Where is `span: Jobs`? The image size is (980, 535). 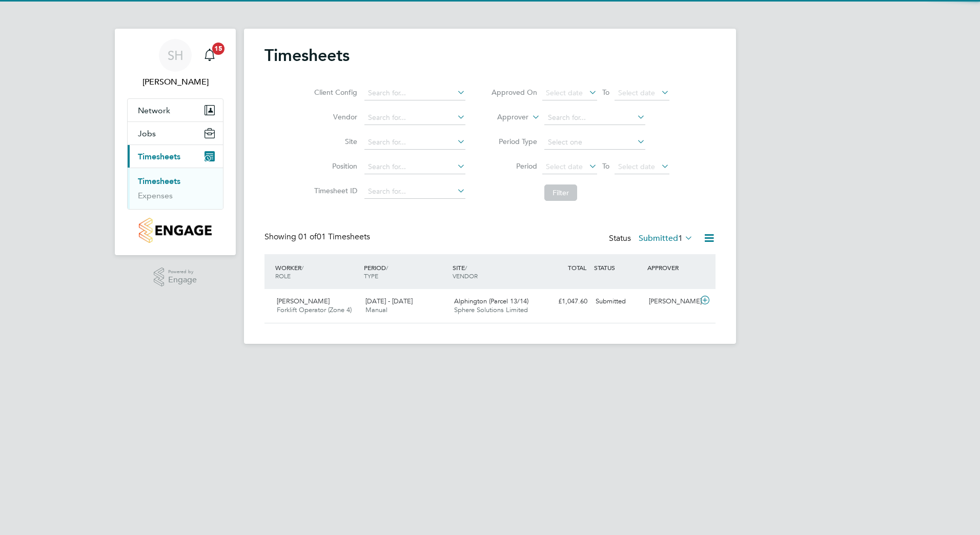 span: Jobs is located at coordinates (147, 133).